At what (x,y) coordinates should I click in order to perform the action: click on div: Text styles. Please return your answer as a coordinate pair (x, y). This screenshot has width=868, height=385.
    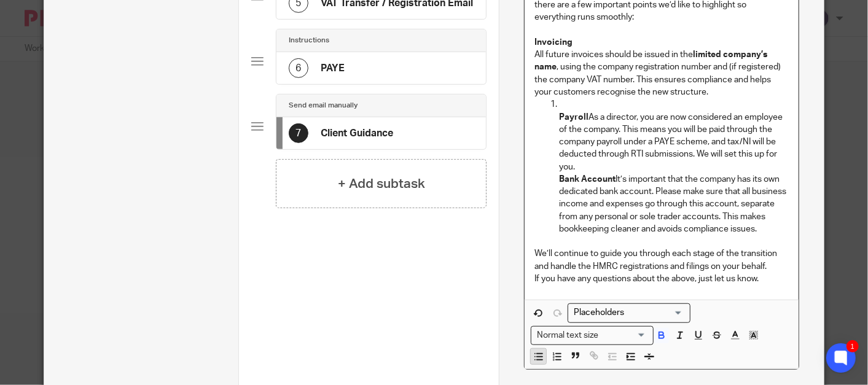
    Looking at the image, I should click on (592, 335).